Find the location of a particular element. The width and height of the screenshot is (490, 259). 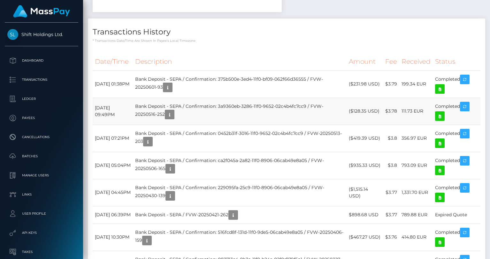

p: API Keys is located at coordinates (42, 233).